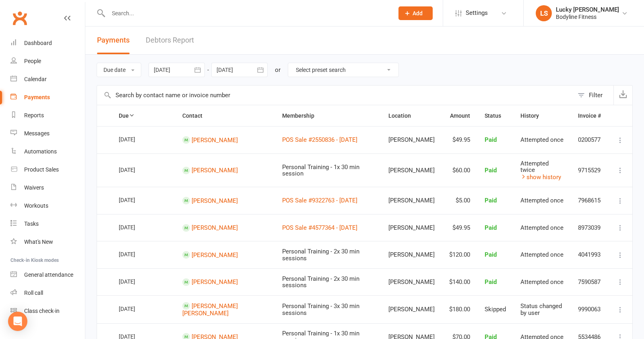  Describe the element at coordinates (589, 171) in the screenshot. I see `td: 9715529` at that location.